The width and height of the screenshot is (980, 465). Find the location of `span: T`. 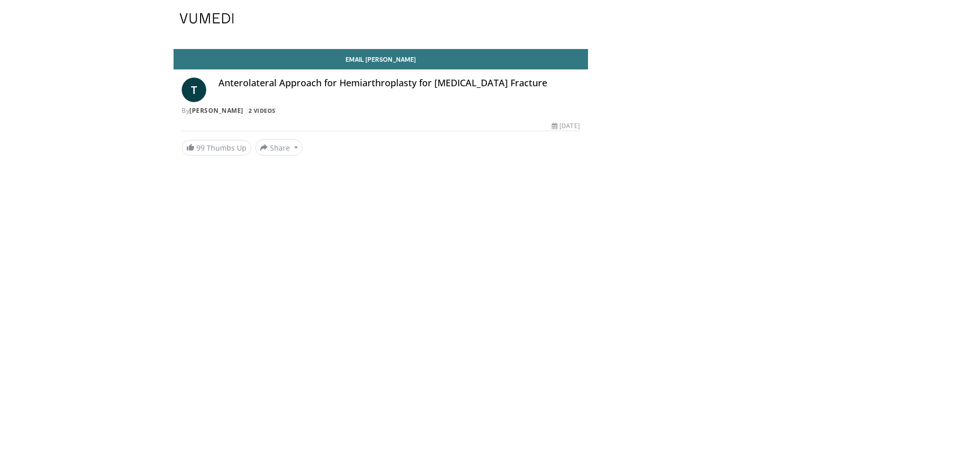

span: T is located at coordinates (194, 90).